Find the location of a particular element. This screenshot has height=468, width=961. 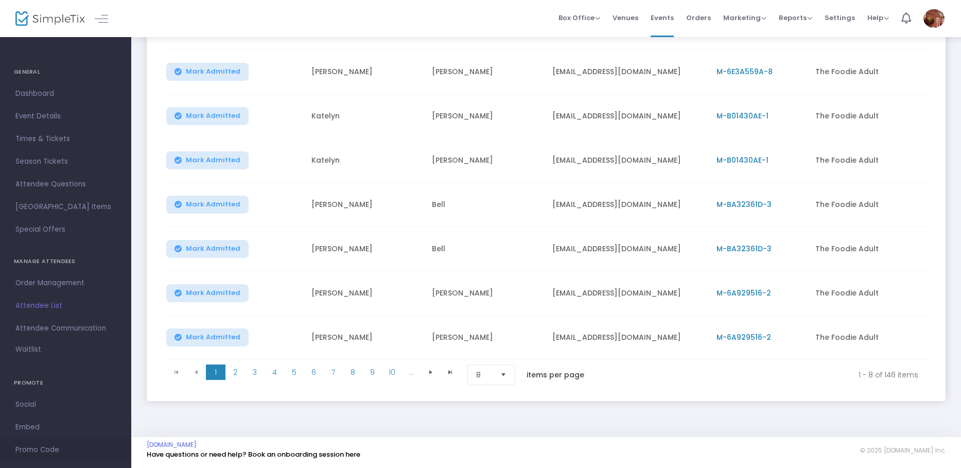

h4: PROMOTE is located at coordinates (65, 383).